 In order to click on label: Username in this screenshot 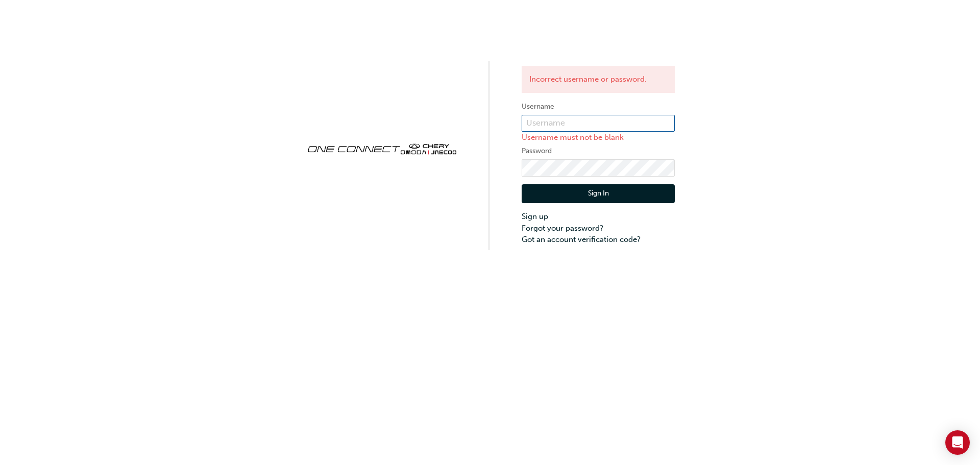, I will do `click(598, 107)`.